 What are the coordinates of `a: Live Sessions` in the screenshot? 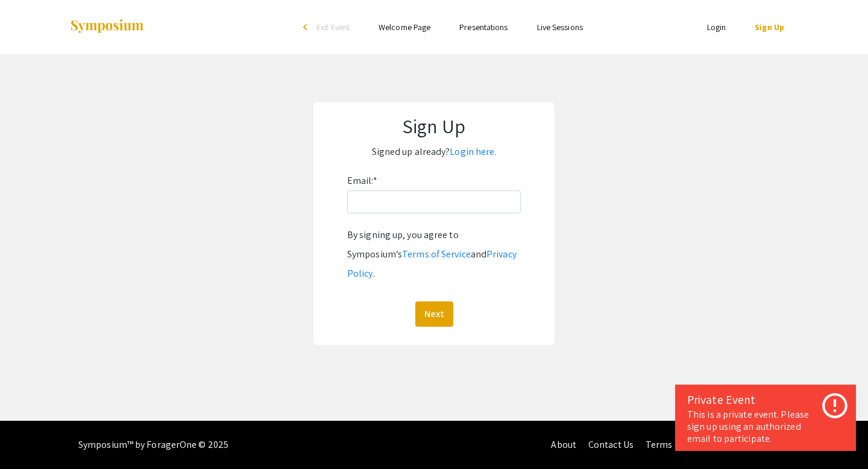 It's located at (560, 27).